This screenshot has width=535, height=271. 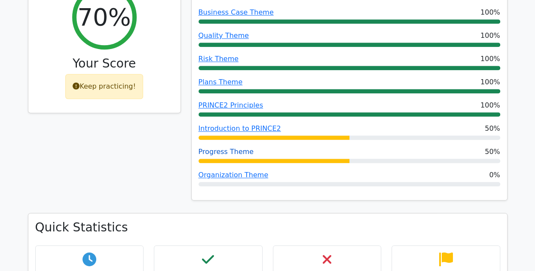 What do you see at coordinates (226, 151) in the screenshot?
I see `a: Progress Theme` at bounding box center [226, 151].